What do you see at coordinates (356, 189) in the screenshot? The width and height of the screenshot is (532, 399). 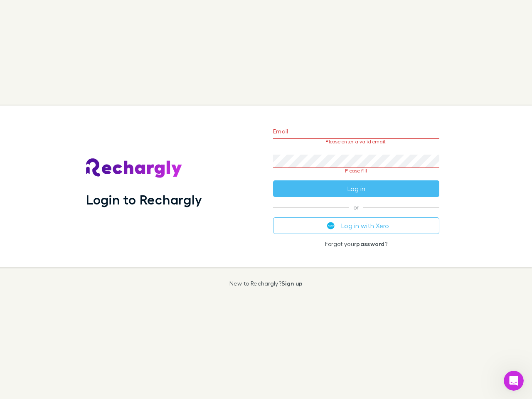 I see `button: Log in` at bounding box center [356, 189].